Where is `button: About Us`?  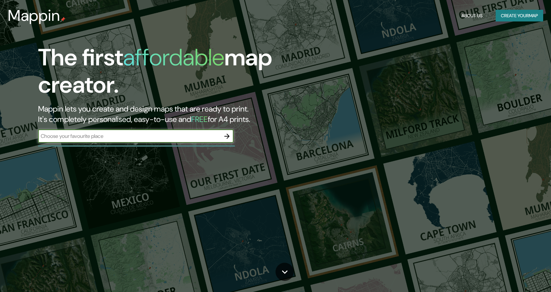 button: About Us is located at coordinates (472, 16).